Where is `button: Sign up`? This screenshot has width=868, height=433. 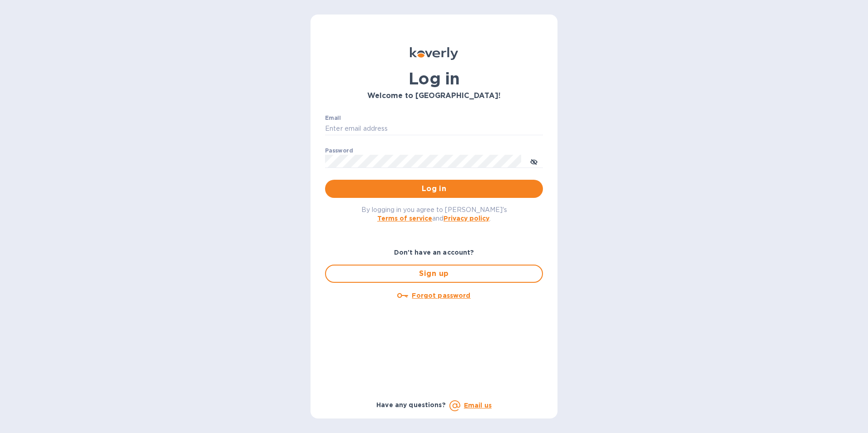
button: Sign up is located at coordinates (434, 274).